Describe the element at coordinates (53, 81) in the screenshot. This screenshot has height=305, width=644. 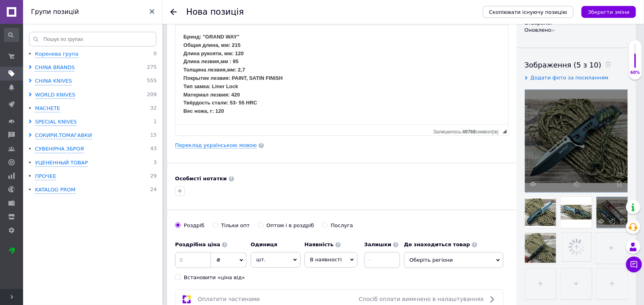
I see `div: CHINA KNIVES` at that location.